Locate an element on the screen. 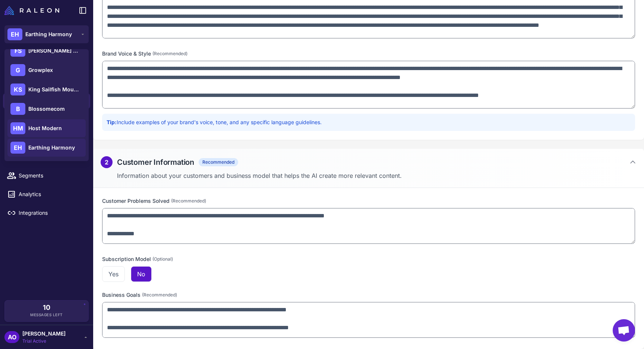 The image size is (644, 349). button: No is located at coordinates (141, 274).